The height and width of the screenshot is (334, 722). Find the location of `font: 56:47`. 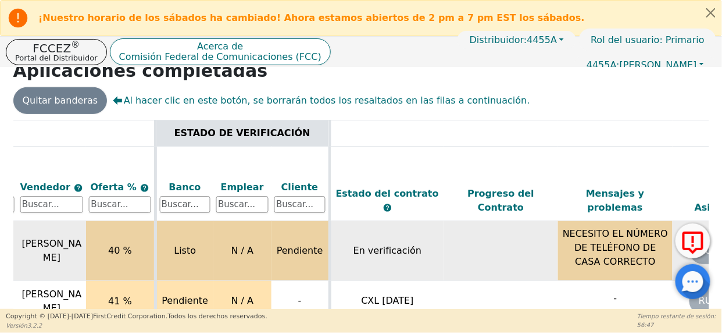

font: 56:47 is located at coordinates (645, 324).